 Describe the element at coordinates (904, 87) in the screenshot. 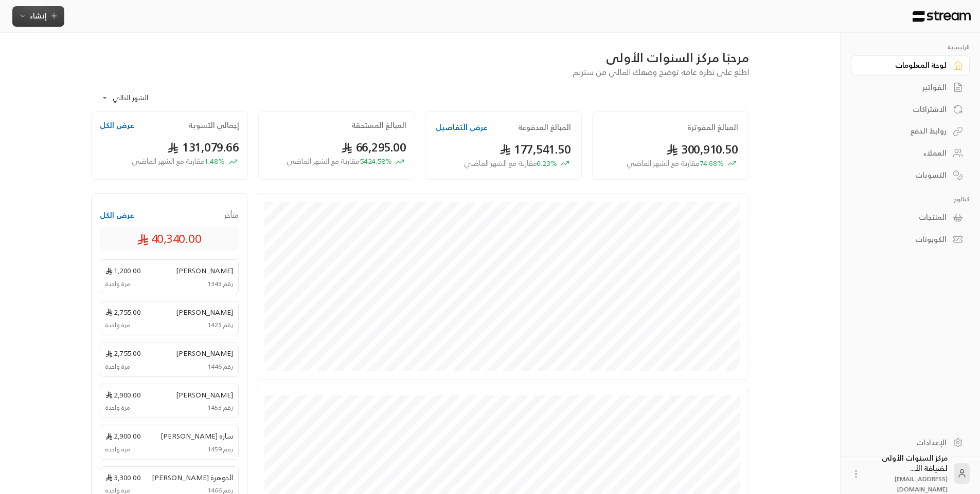

I see `div: الفواتير` at that location.